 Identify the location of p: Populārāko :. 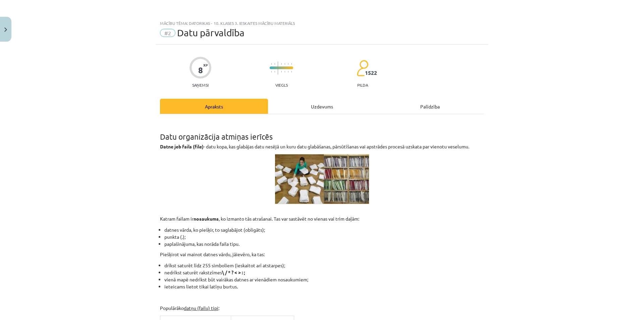
(322, 308).